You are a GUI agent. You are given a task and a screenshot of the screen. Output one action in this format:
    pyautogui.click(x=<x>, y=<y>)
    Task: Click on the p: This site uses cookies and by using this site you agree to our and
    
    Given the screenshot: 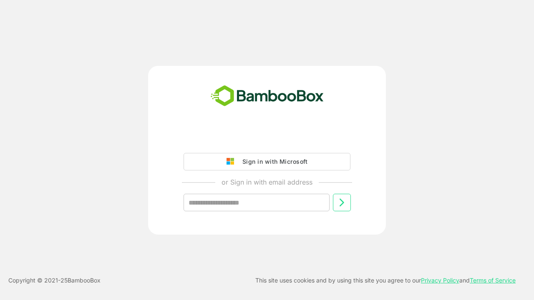 What is the action you would take?
    pyautogui.click(x=385, y=281)
    